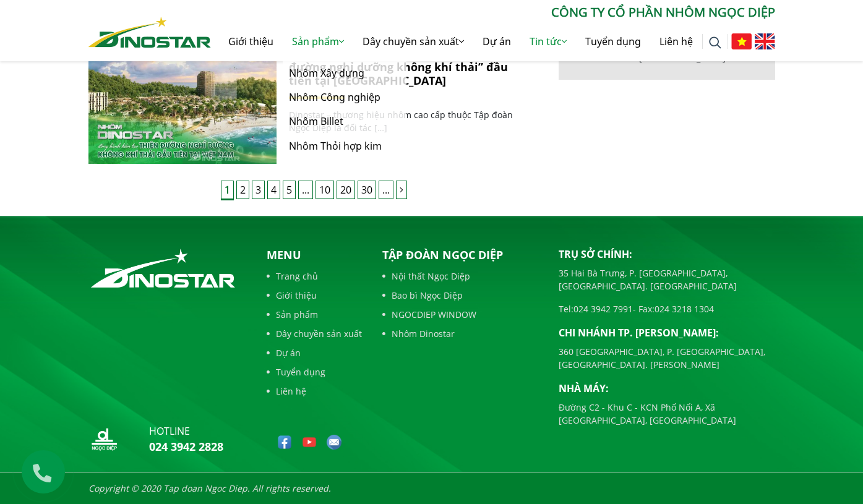  What do you see at coordinates (314, 255) in the screenshot?
I see `p: Menu` at bounding box center [314, 255].